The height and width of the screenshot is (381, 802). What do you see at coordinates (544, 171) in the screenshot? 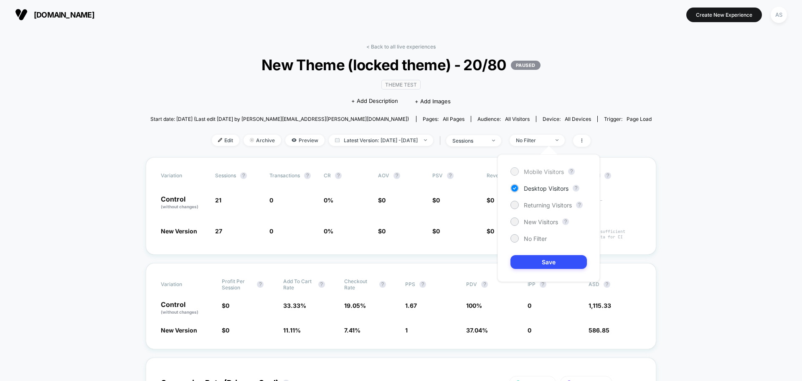
I see `span: Mobile Visitors` at bounding box center [544, 171].